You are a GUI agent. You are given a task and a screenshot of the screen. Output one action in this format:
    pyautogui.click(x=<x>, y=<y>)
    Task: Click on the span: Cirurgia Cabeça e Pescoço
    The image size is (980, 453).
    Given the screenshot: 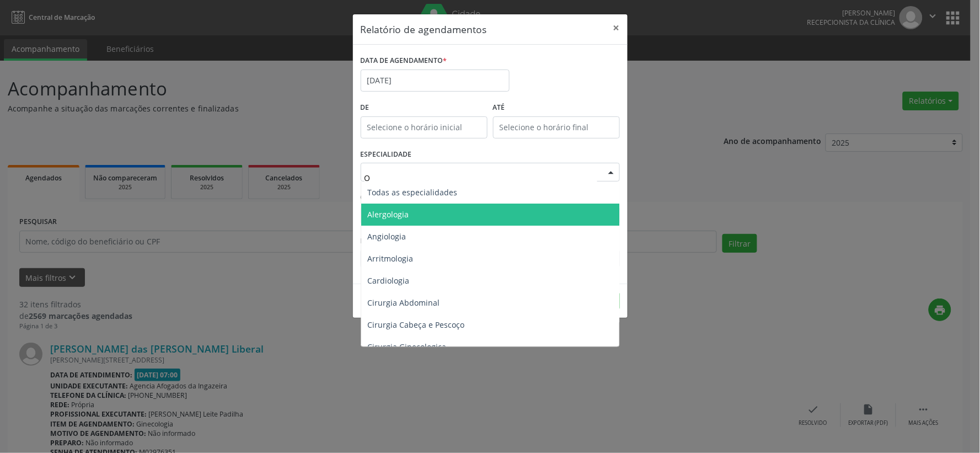 What is the action you would take?
    pyautogui.click(x=416, y=324)
    